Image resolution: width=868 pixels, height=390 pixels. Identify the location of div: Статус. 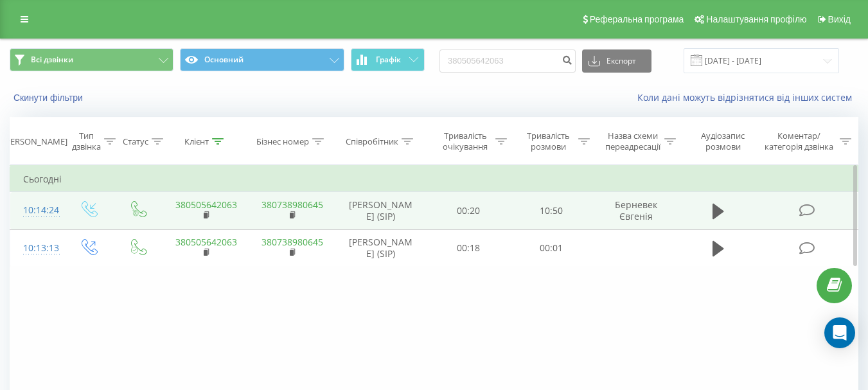
(135, 142).